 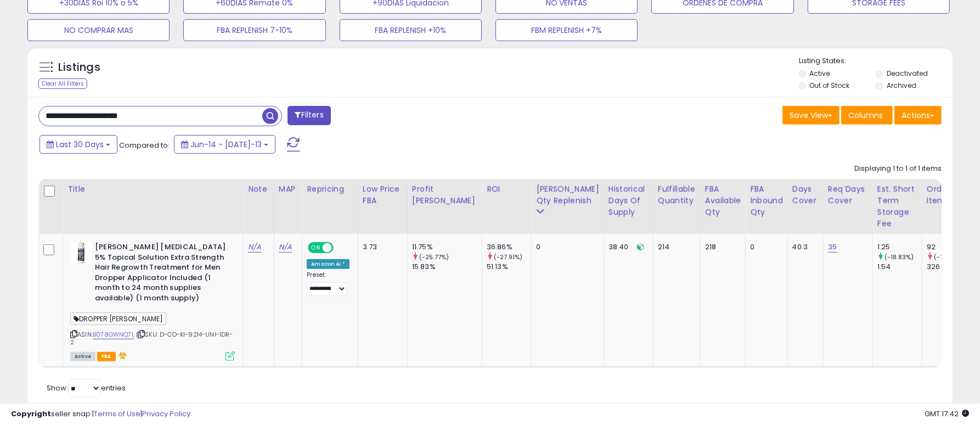 I want to click on label: Out of Stock, so click(x=829, y=85).